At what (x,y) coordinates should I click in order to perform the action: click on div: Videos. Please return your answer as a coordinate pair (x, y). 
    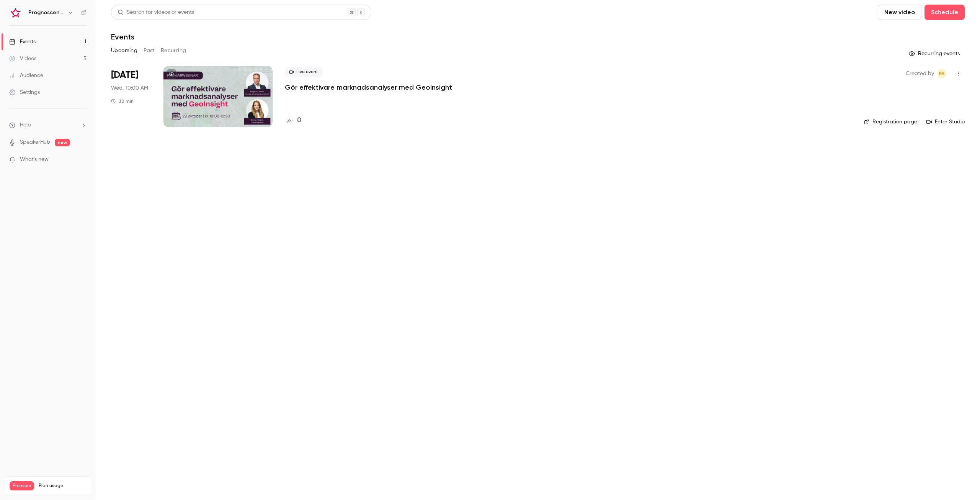
    Looking at the image, I should click on (22, 59).